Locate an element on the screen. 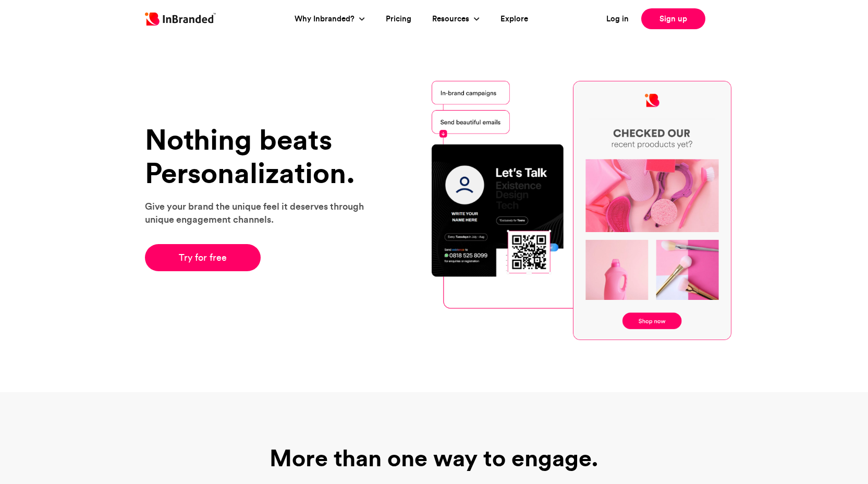  h1: More than one way to engage. is located at coordinates (434, 458).